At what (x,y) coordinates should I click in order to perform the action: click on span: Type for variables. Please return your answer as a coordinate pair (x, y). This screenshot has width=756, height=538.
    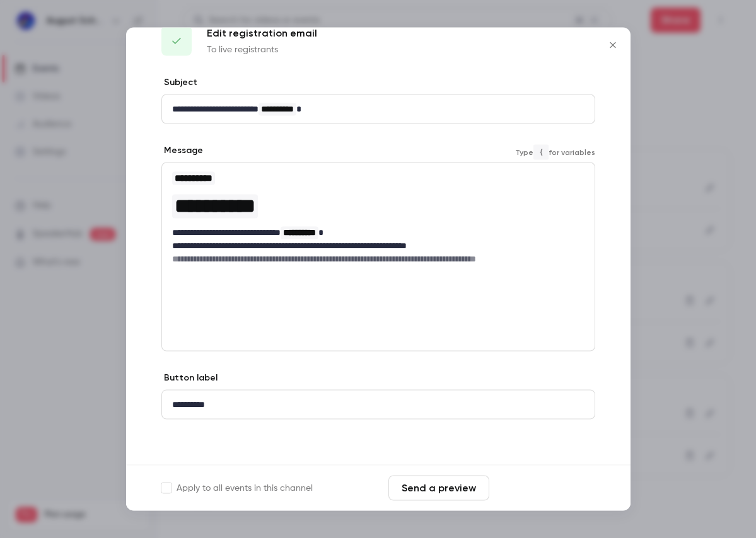
    Looking at the image, I should click on (555, 152).